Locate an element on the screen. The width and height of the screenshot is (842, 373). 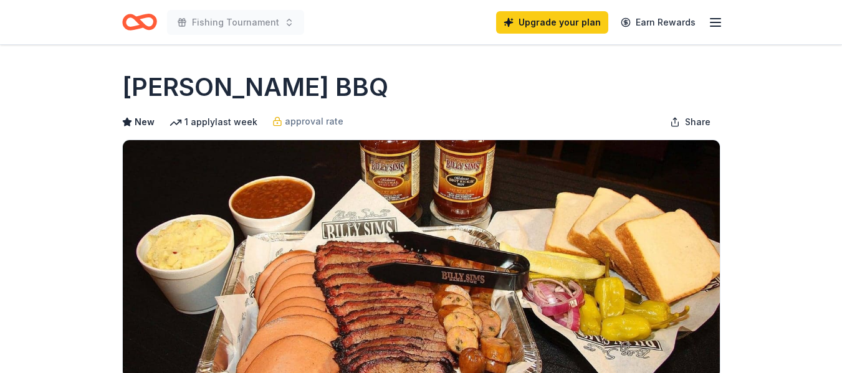
span: New is located at coordinates (145, 122).